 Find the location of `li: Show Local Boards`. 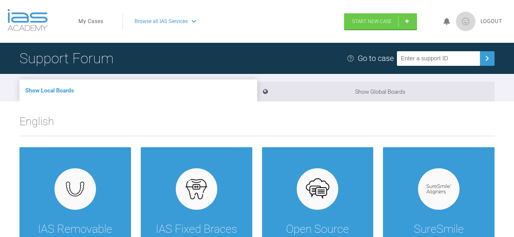

li: Show Local Boards is located at coordinates (138, 91).